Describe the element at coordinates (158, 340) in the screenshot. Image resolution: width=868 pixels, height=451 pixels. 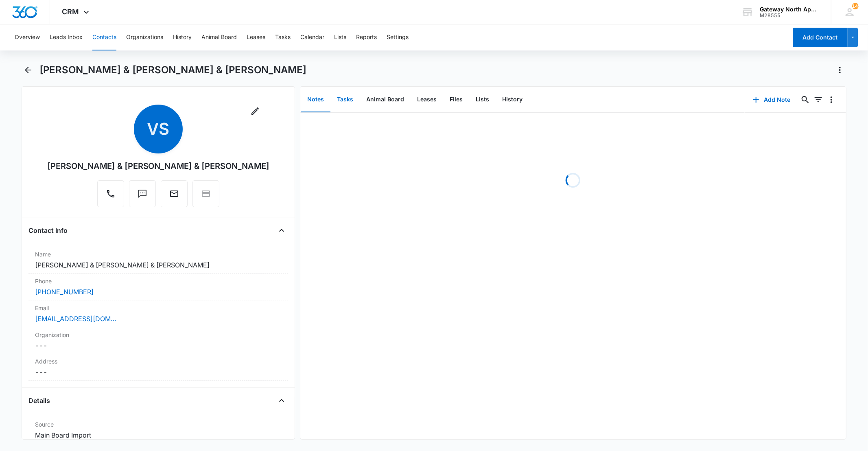
I see `div: Organization---` at that location.